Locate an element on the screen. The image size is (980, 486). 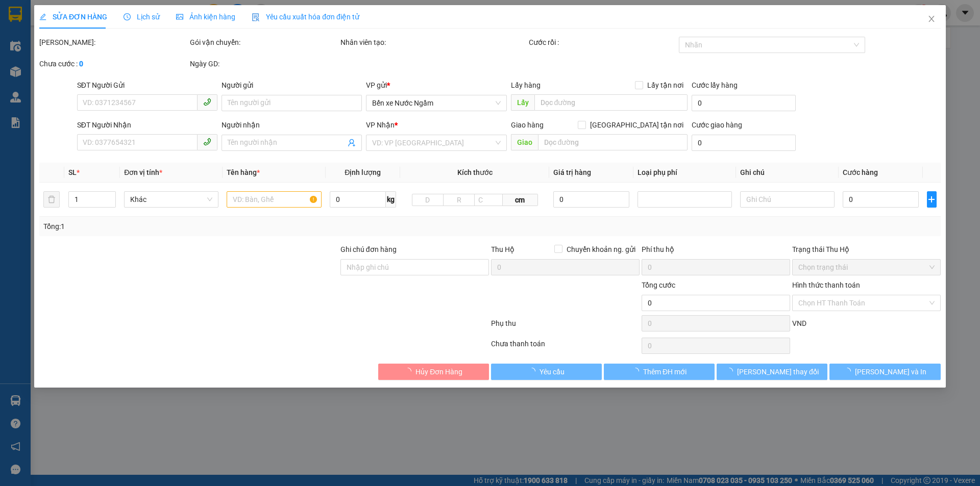
button: Hủy Đơn Hàng is located at coordinates (433, 372).